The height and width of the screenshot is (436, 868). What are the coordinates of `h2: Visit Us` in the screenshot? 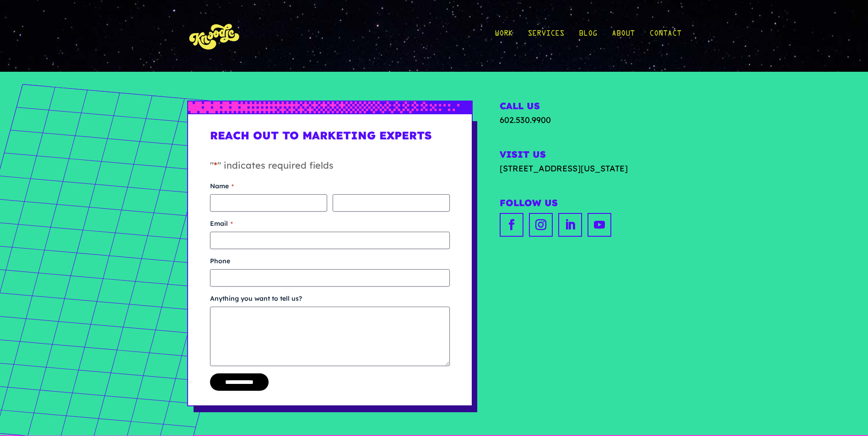 It's located at (590, 156).